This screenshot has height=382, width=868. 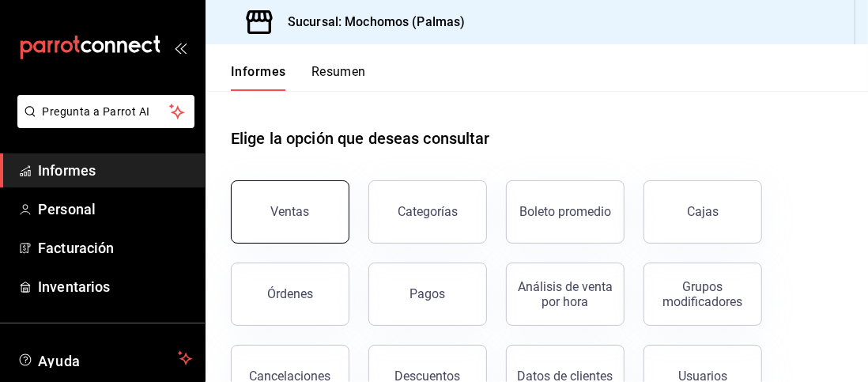 I want to click on font: Ayuda, so click(x=59, y=361).